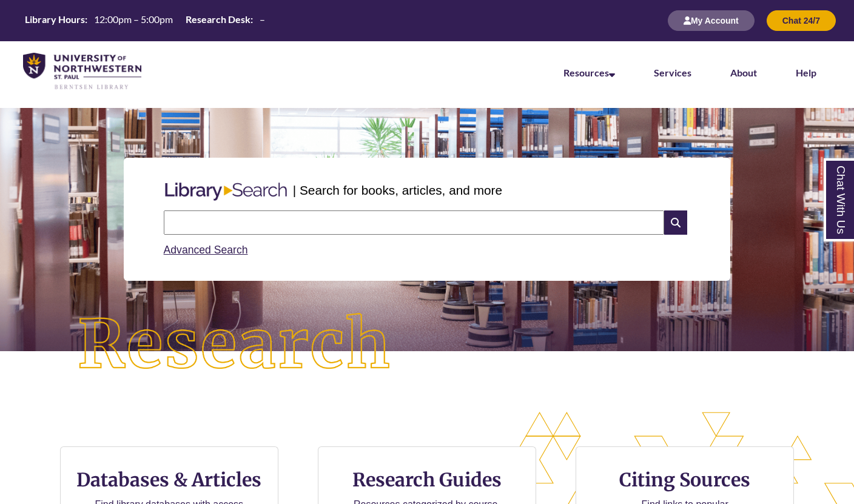 Image resolution: width=854 pixels, height=504 pixels. Describe the element at coordinates (676, 223) in the screenshot. I see `i: Search` at that location.